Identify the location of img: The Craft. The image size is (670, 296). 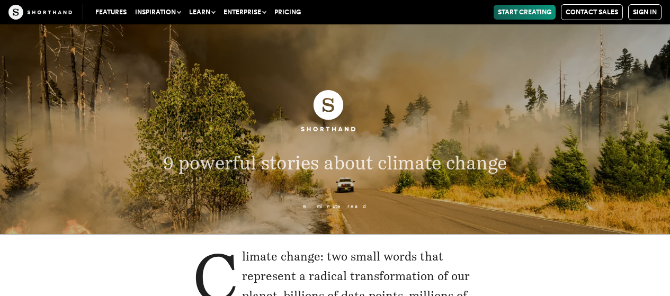
(40, 12).